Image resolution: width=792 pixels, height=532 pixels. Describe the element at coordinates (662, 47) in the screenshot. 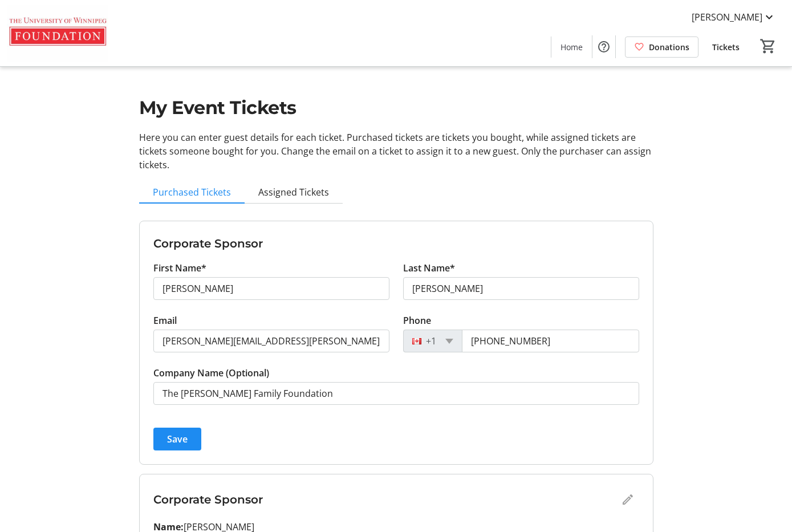

I see `a: Donations` at that location.